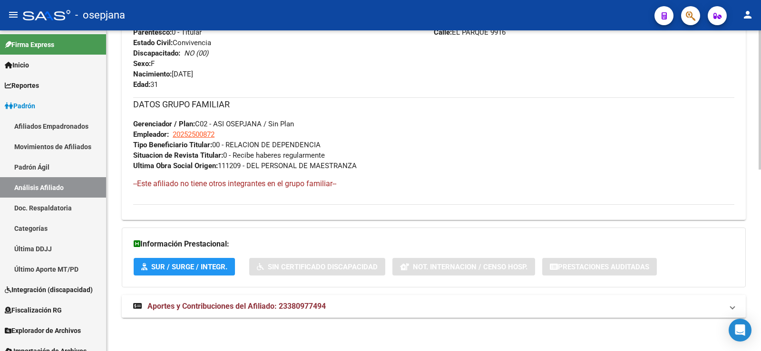 Image resolution: width=761 pixels, height=351 pixels. I want to click on span: Reportes, so click(22, 86).